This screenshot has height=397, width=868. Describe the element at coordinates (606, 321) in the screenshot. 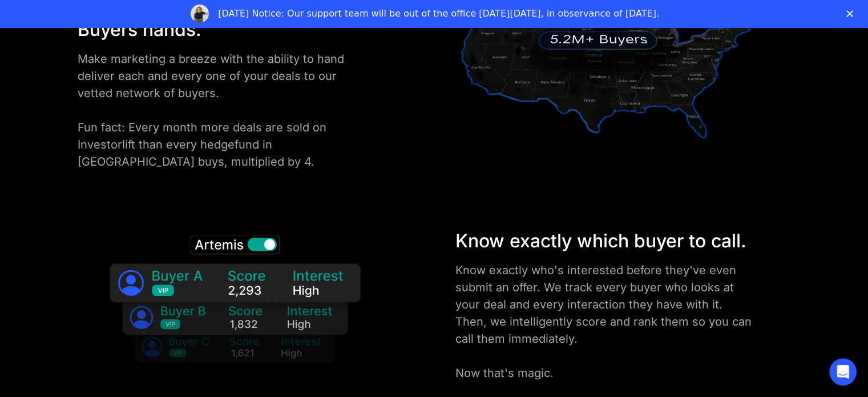

I see `div: Know exactly who's interested before they've even submit an offer. We track every buyer who looks...` at that location.